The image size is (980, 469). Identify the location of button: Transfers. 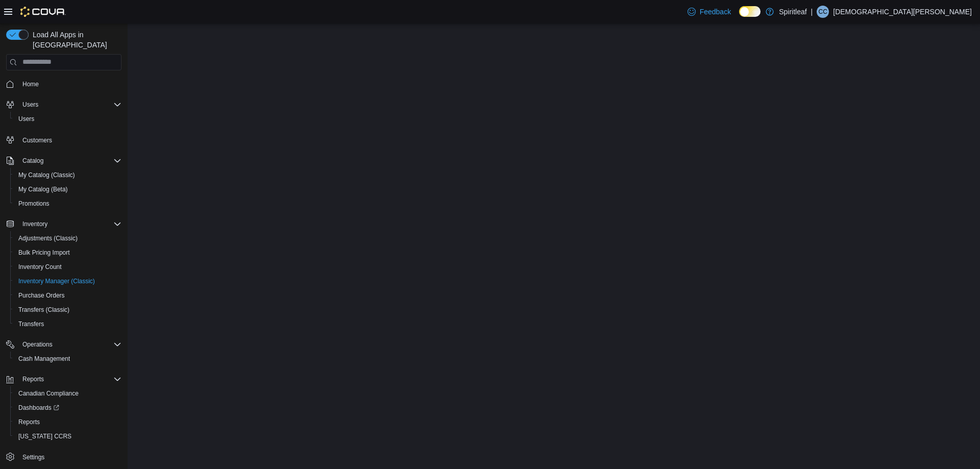
(68, 324).